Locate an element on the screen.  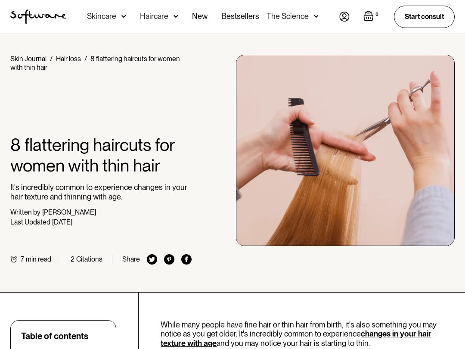
div: 0 is located at coordinates (377, 15).